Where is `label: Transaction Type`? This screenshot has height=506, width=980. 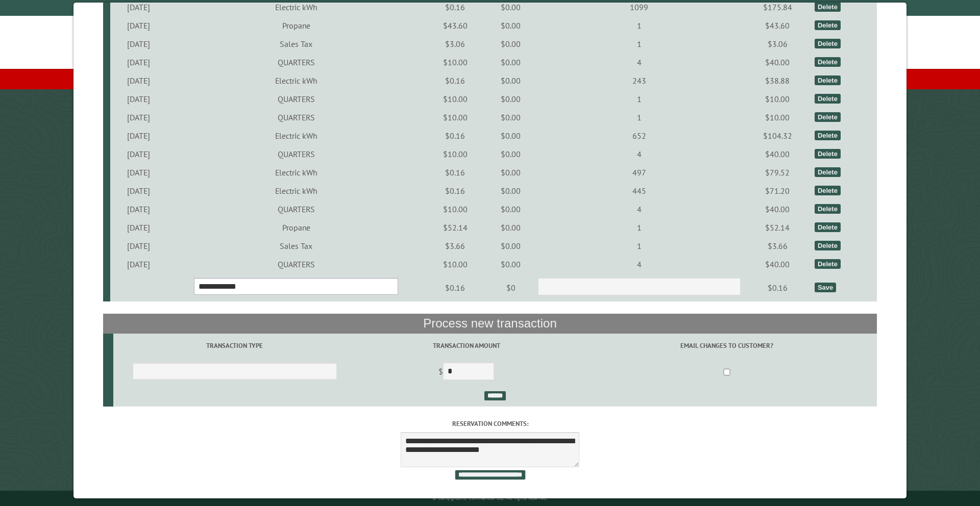
label: Transaction Type is located at coordinates (234, 345).